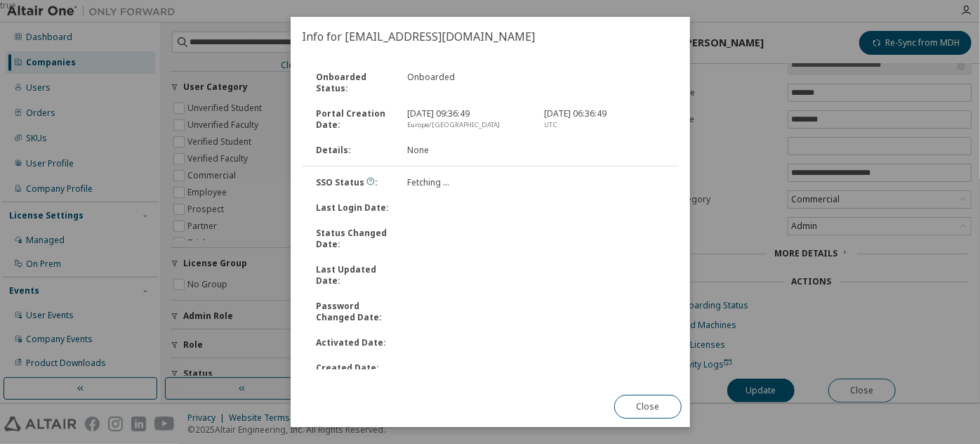  What do you see at coordinates (353, 239) in the screenshot?
I see `div: Status Changed Date :` at bounding box center [353, 239].